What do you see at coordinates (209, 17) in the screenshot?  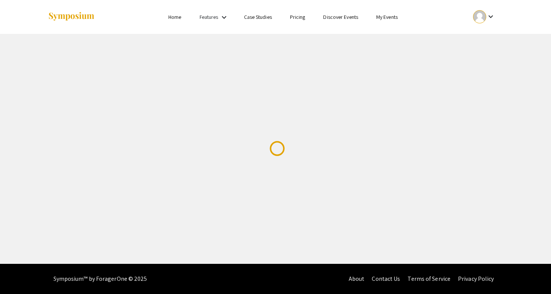 I see `a: Features` at bounding box center [209, 17].